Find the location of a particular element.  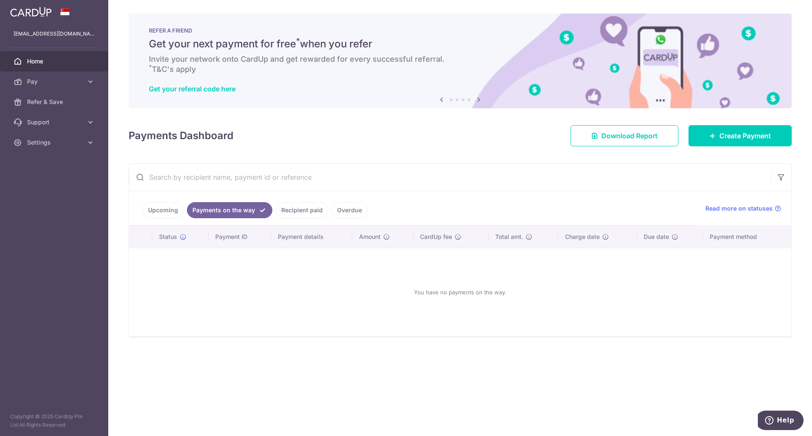

a: Recipient paid is located at coordinates (302, 210).